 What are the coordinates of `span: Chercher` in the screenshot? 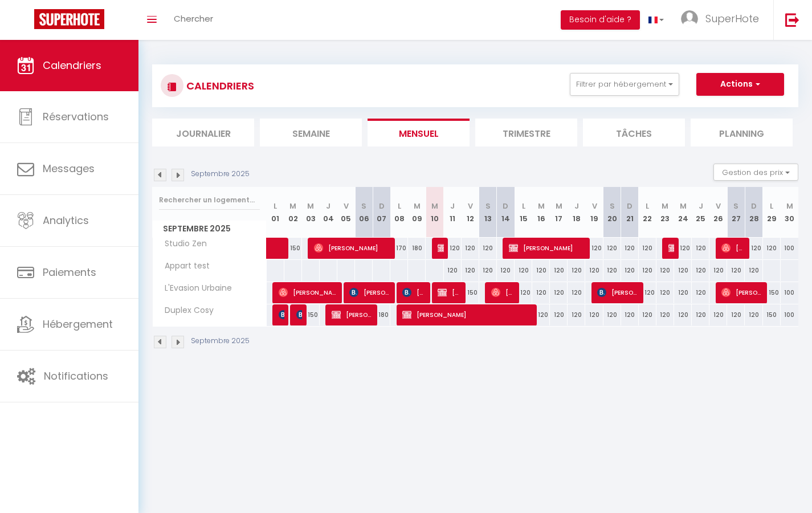 It's located at (193, 19).